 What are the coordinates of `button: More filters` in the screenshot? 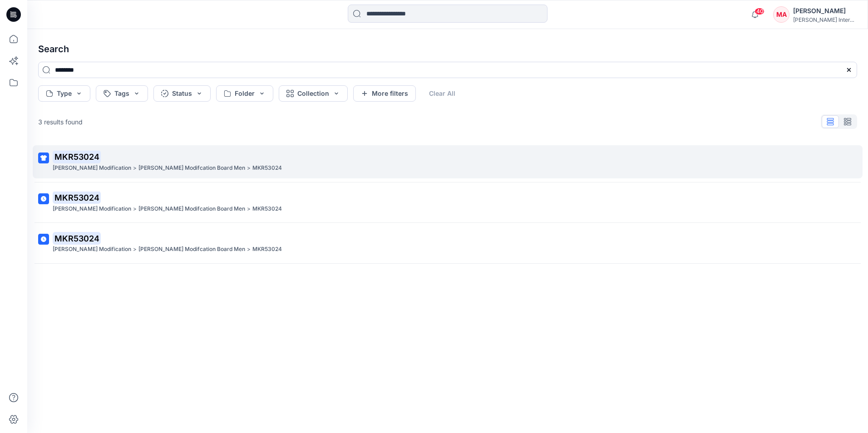 It's located at (384, 94).